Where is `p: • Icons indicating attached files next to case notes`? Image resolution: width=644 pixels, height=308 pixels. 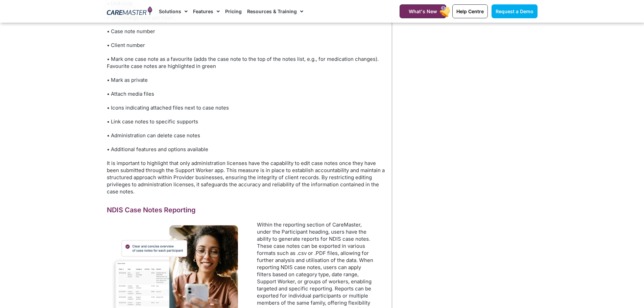
p: • Icons indicating attached files next to case notes is located at coordinates (246, 107).